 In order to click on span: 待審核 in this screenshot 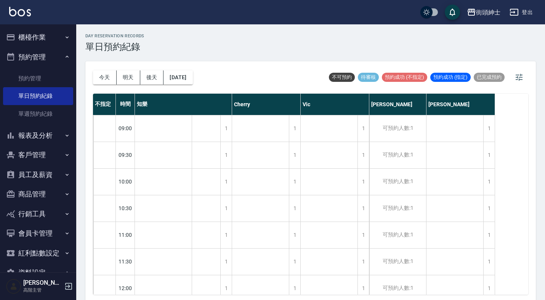, I will do `click(368, 77)`.